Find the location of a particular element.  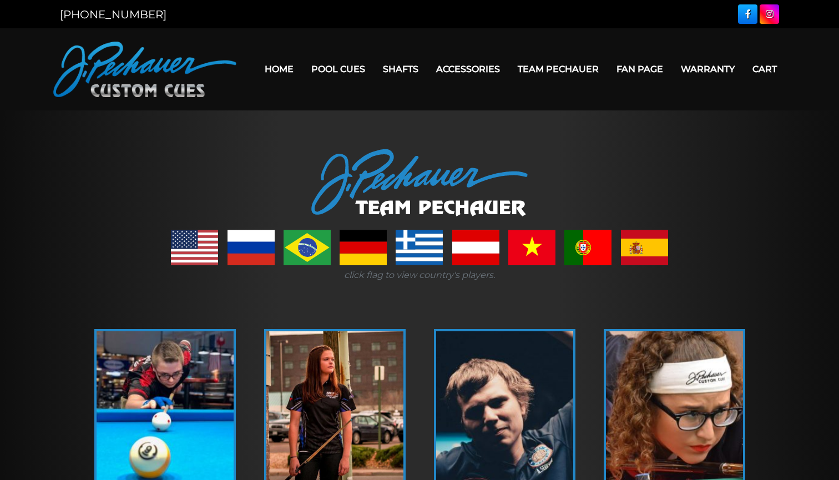

a: Home is located at coordinates (279, 69).